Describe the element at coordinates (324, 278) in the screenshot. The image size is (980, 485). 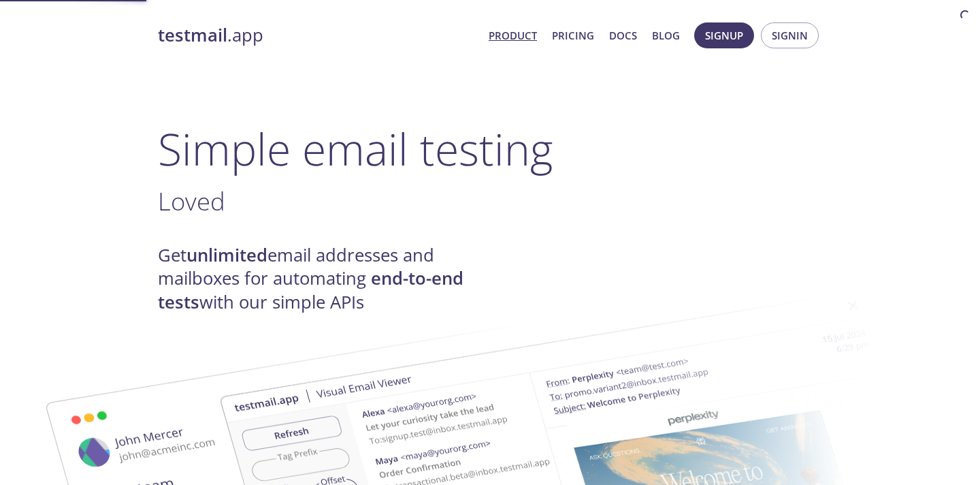
I see `h4: Get email addresses and mailboxes for automating with our simple APIs` at that location.